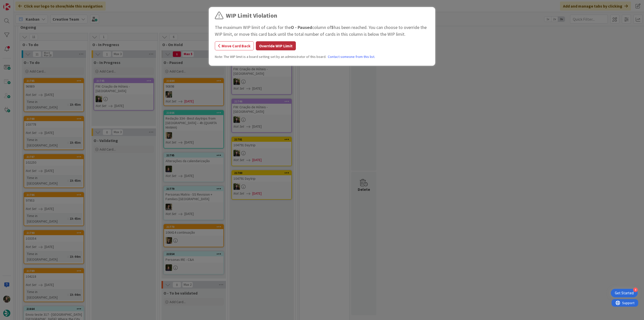  What do you see at coordinates (276, 46) in the screenshot?
I see `button: Override WIP Limit` at bounding box center [276, 46].